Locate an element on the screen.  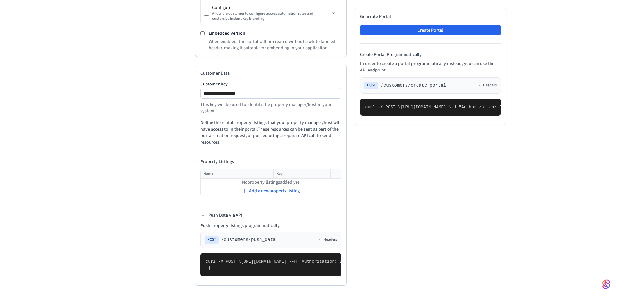
p: In order to create a portal programmatically instead, you can use the API endpoint is located at coordinates (431, 67).